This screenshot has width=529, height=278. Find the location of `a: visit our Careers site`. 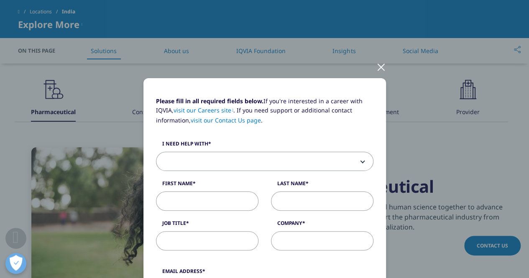

a: visit our Careers site is located at coordinates (204, 110).